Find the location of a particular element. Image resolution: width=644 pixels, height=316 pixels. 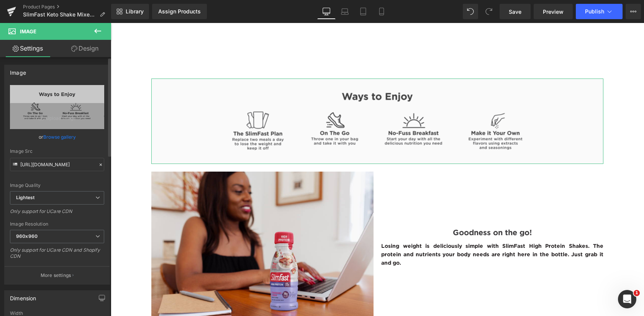

button: Undo is located at coordinates (470, 11).